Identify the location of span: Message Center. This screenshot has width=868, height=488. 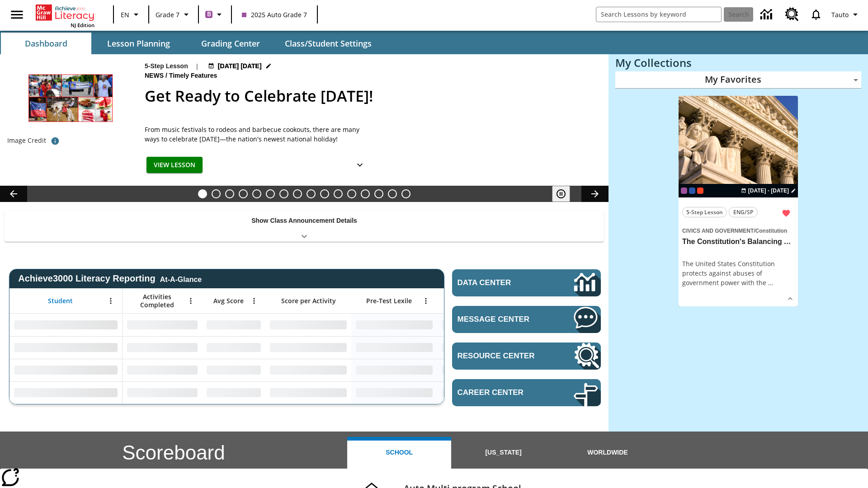
(502, 319).